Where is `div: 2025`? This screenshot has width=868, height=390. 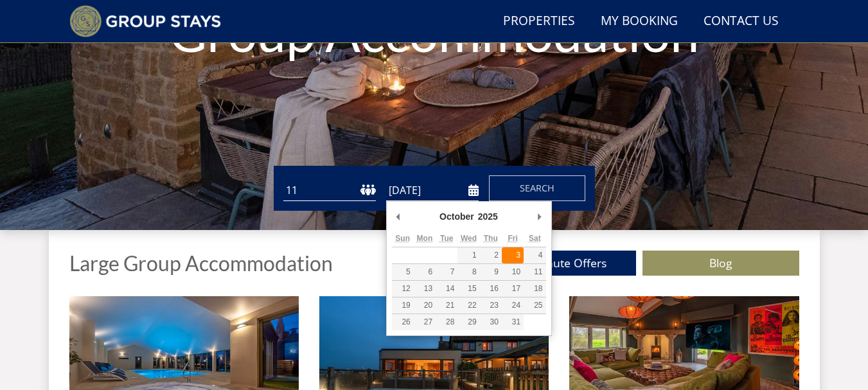
div: 2025 is located at coordinates (487, 217).